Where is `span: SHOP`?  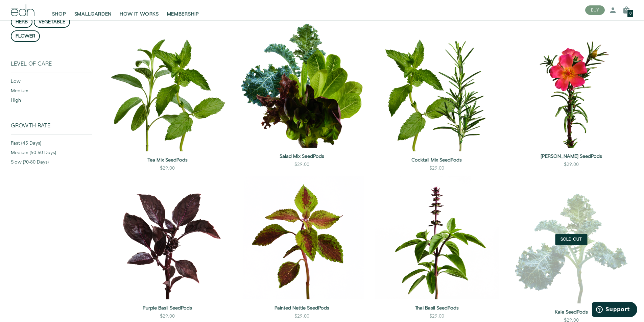 span: SHOP is located at coordinates (59, 14).